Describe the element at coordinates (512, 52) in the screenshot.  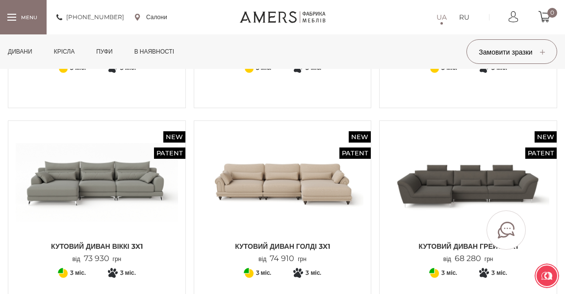
I see `button: Замовити зразки` at that location.